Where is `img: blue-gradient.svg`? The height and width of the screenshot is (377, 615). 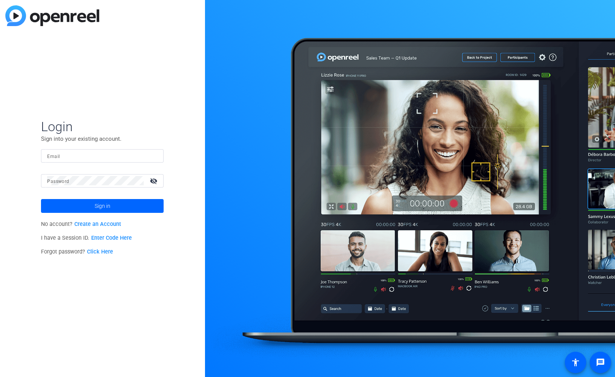
img: blue-gradient.svg is located at coordinates (52, 16).